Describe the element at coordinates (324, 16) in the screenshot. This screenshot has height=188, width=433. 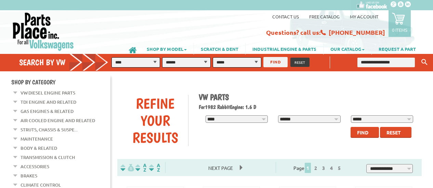
I see `a: Free Catalog` at that location.